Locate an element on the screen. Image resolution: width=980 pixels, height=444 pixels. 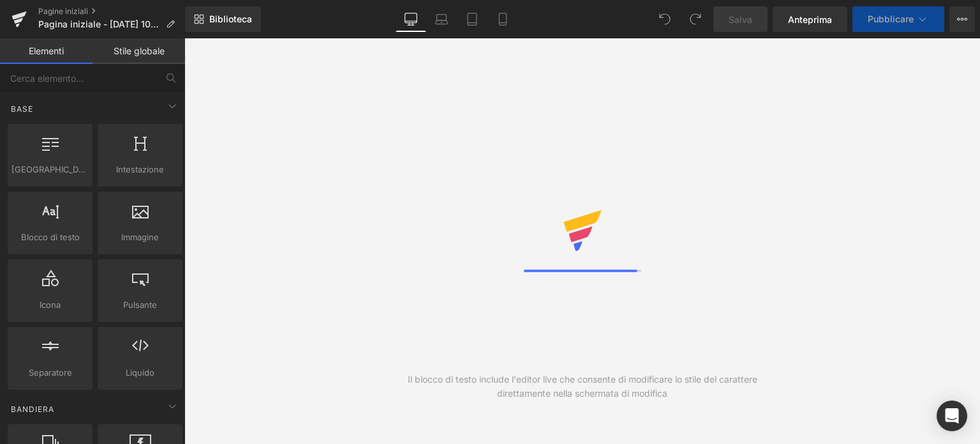
font: Stile globale is located at coordinates (139, 50).